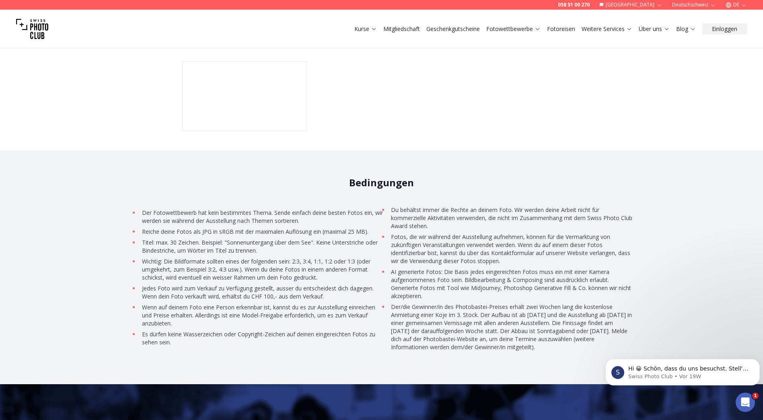 This screenshot has width=763, height=420. I want to click on span: 1, so click(756, 396).